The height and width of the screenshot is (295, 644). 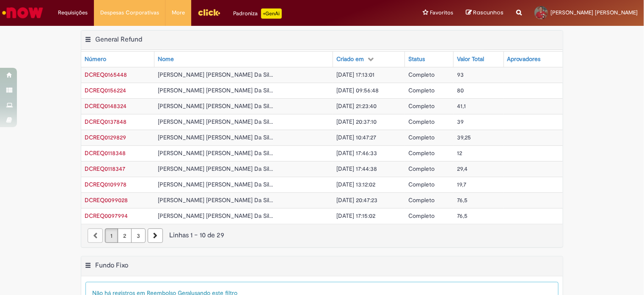 What do you see at coordinates (471, 60) in the screenshot?
I see `div: Valor Total` at bounding box center [471, 60].